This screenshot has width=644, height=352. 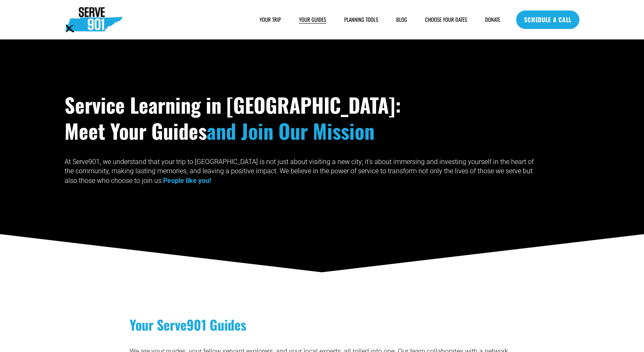 I want to click on strong: and Join Our Mission, so click(x=291, y=130).